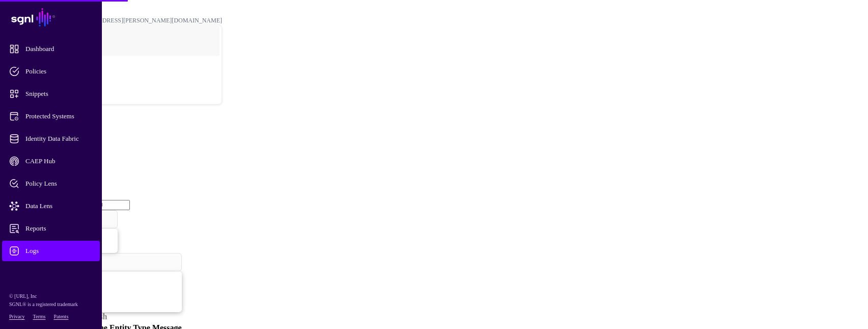  I want to click on a: Privacy, so click(17, 316).